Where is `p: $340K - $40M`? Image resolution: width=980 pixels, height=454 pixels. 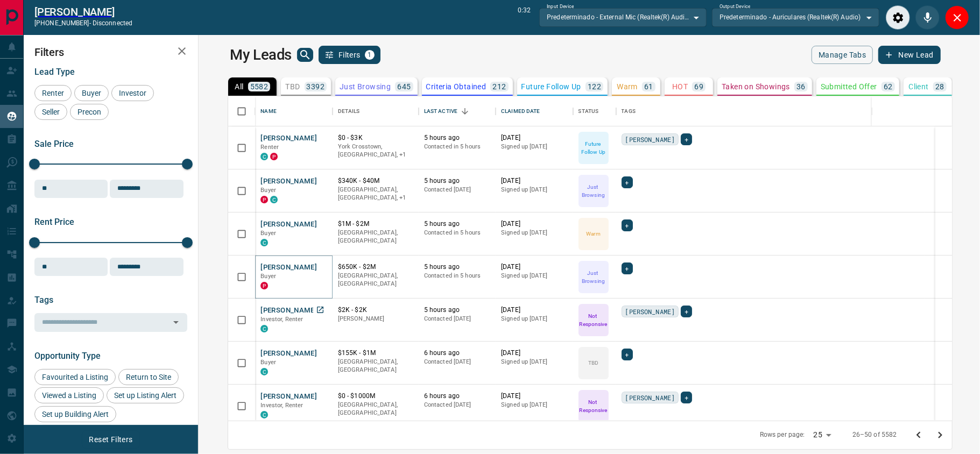 p: $340K - $40M is located at coordinates (376, 181).